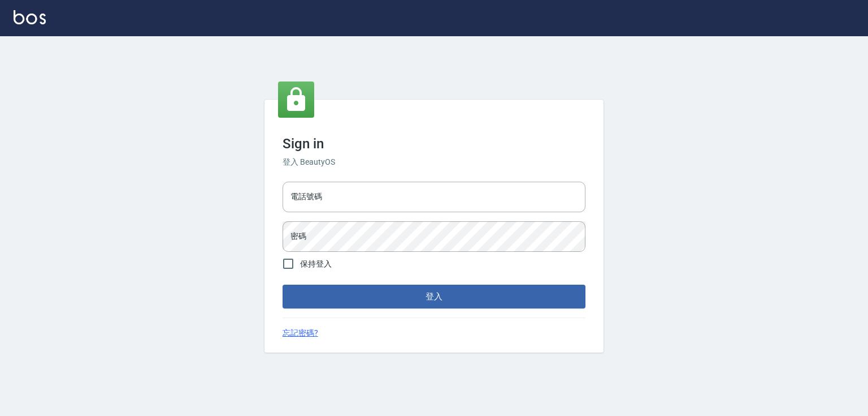 This screenshot has width=868, height=416. I want to click on a: 忘記密碼?, so click(300, 332).